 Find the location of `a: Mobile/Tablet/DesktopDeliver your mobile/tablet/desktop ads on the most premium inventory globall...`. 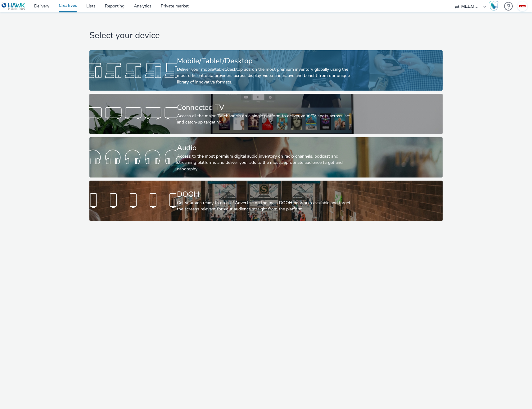

a: Mobile/Tablet/DesktopDeliver your mobile/tablet/desktop ads on the most premium inventory globall... is located at coordinates (266, 71).